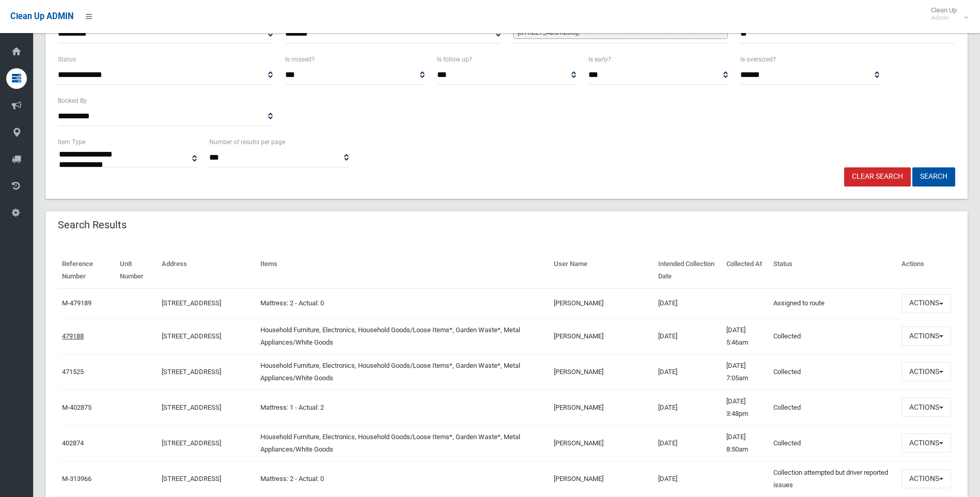 This screenshot has height=497, width=980. I want to click on td: Mattress: 1 - Actual: 2, so click(403, 407).